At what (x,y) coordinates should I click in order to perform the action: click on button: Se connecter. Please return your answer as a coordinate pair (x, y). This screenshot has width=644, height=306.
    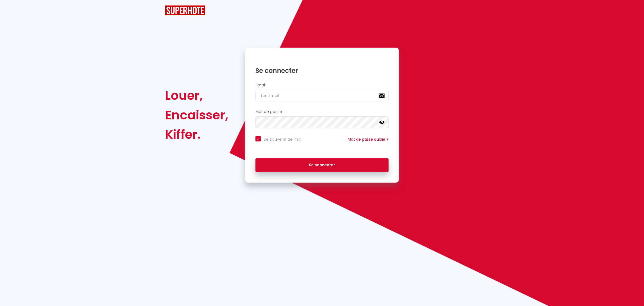
    Looking at the image, I should click on (322, 165).